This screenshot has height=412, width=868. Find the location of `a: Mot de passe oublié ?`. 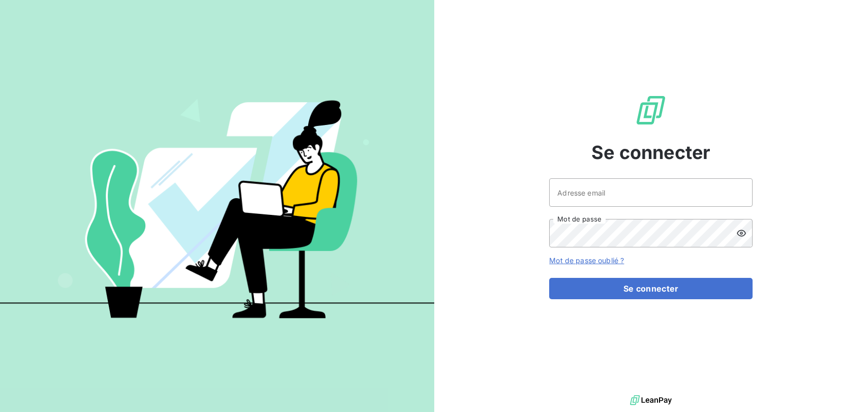

a: Mot de passe oublié ? is located at coordinates (586, 260).